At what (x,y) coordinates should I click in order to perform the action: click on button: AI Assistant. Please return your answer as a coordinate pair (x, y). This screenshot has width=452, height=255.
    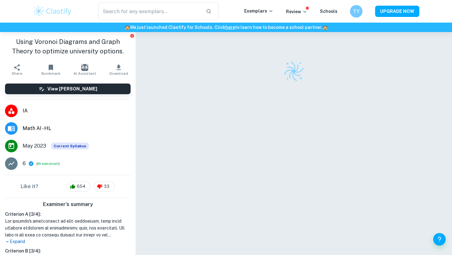
    Looking at the image, I should click on (85, 70).